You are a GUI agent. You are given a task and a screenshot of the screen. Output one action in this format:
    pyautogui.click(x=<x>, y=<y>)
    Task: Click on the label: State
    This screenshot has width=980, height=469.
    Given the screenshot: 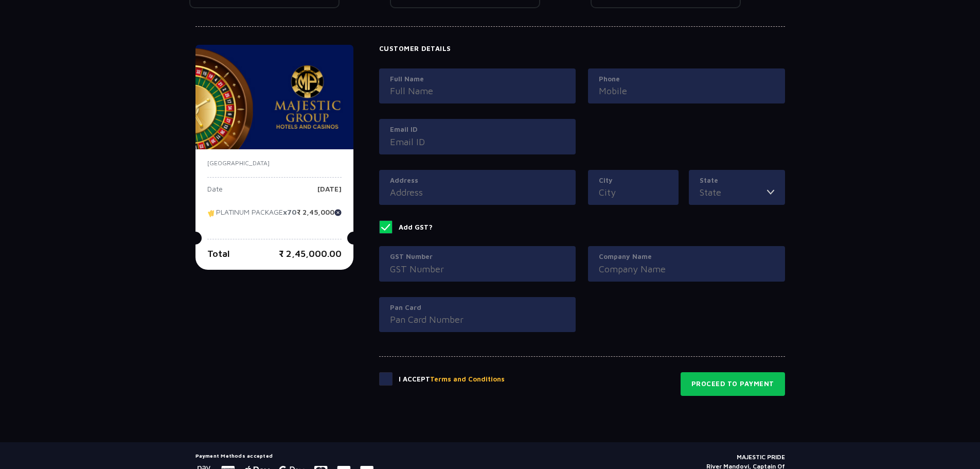 What is the action you would take?
    pyautogui.click(x=737, y=181)
    